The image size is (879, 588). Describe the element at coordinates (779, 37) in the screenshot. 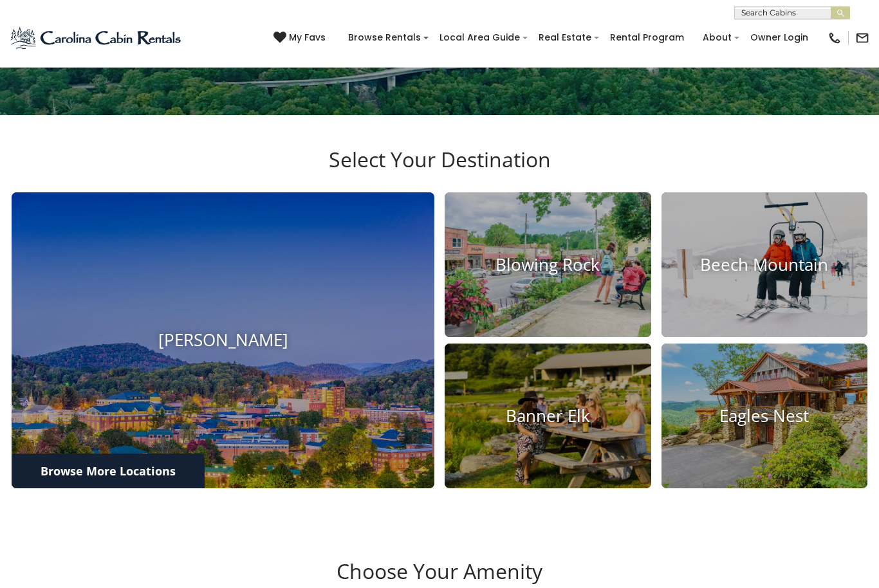

I see `a: Owner Login` at that location.